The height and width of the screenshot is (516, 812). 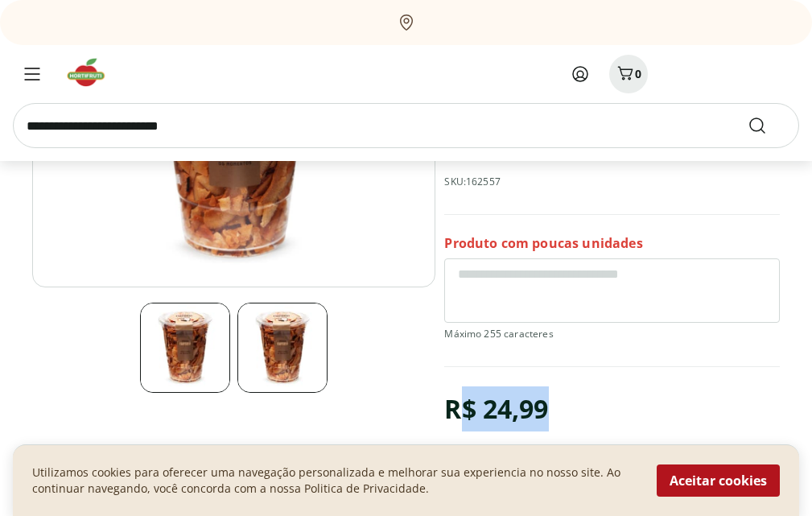 I want to click on input: search, so click(x=406, y=125).